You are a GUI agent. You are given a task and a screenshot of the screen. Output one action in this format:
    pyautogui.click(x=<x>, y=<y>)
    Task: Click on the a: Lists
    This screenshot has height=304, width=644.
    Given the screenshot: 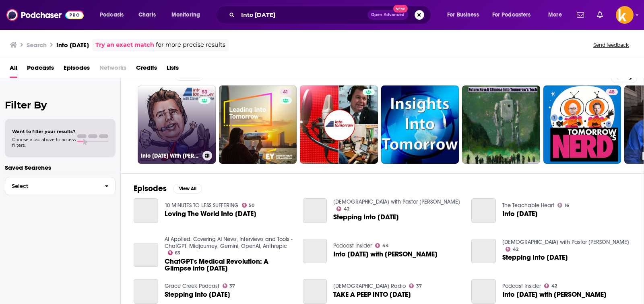 What is the action you would take?
    pyautogui.click(x=173, y=69)
    